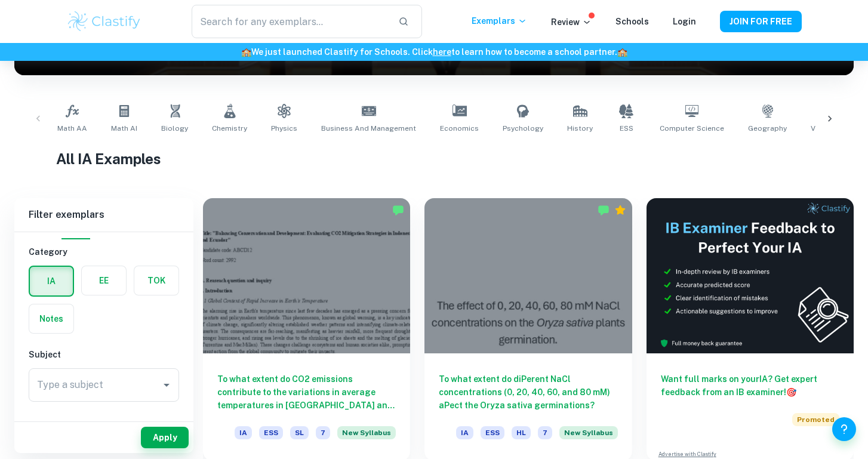 The height and width of the screenshot is (459, 868). I want to click on span: History, so click(580, 128).